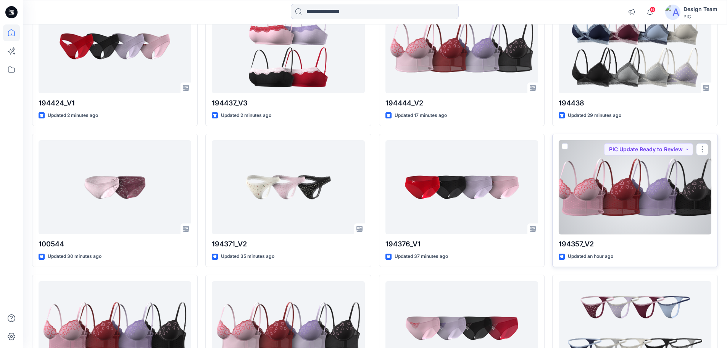 The height and width of the screenshot is (348, 727). I want to click on p: 194438, so click(635, 103).